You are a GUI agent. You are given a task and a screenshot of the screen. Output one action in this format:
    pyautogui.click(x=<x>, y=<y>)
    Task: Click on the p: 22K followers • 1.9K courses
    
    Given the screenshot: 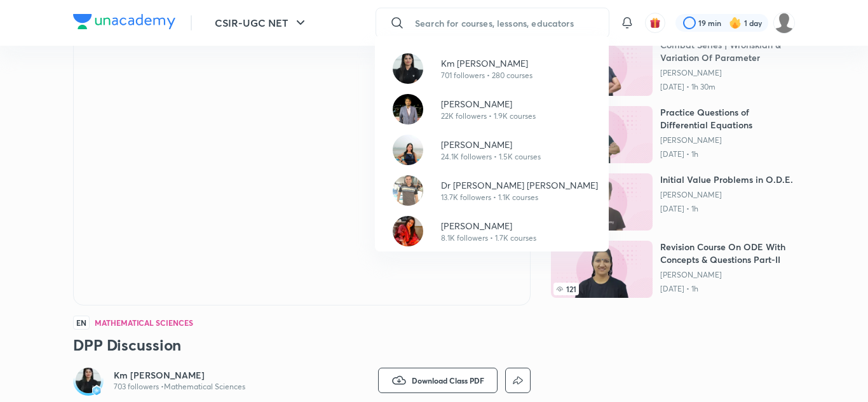 What is the action you would take?
    pyautogui.click(x=488, y=116)
    